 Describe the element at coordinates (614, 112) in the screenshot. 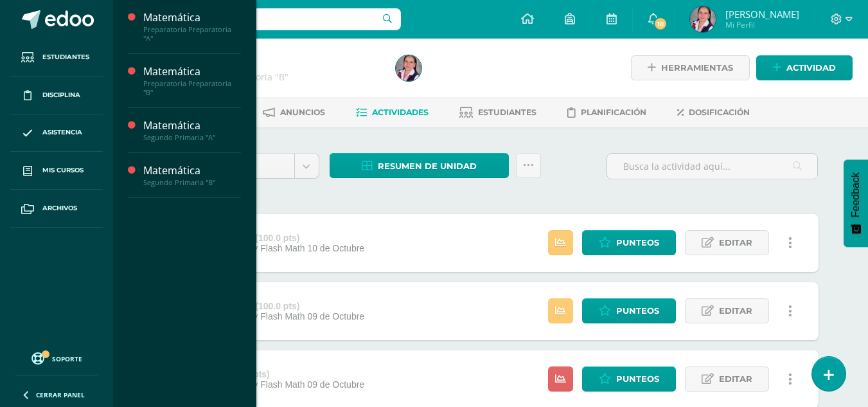

I see `span: Planificación` at that location.